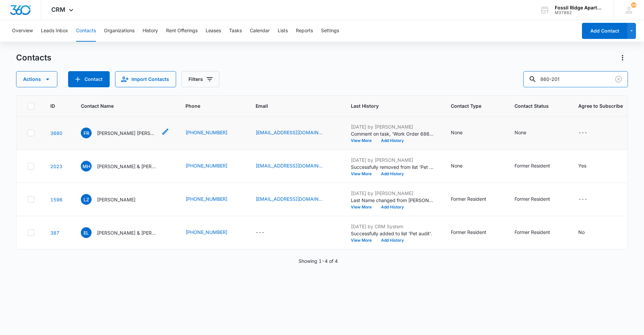 The height and width of the screenshot is (335, 644). What do you see at coordinates (114, 199) in the screenshot?
I see `div: Contact Name - Leslie Zbranek - Select to Edit Field` at bounding box center [114, 199].